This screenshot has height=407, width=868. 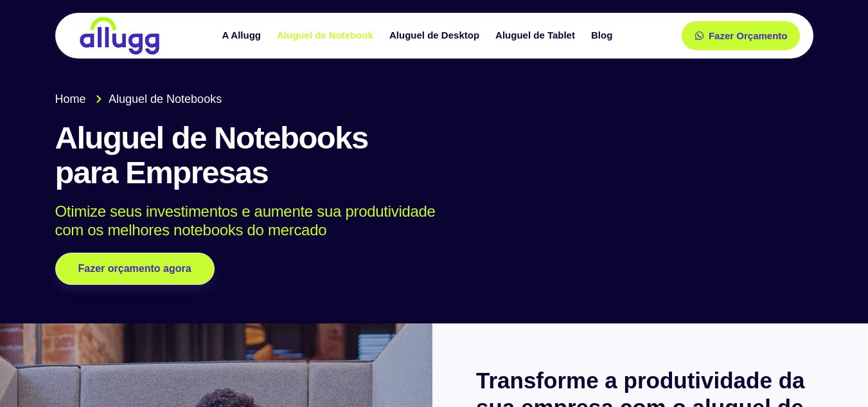 I want to click on h1: Aluguel de Notebooks para Empresas, so click(x=434, y=156).